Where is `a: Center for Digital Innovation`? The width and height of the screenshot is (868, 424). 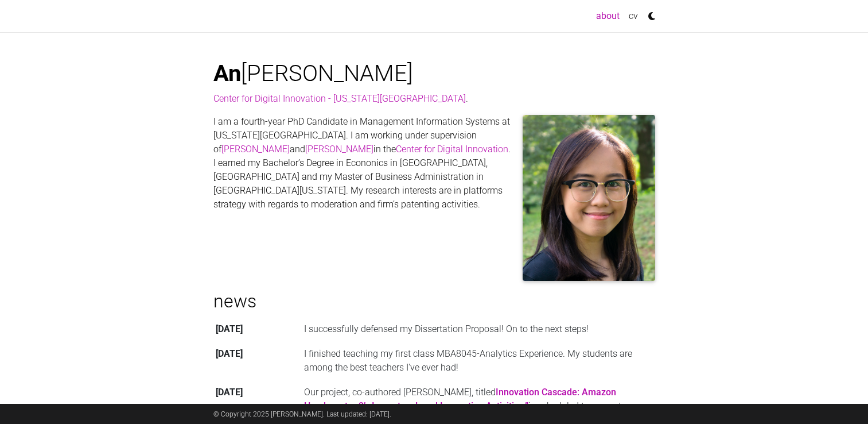
a: Center for Digital Innovation is located at coordinates (452, 148).